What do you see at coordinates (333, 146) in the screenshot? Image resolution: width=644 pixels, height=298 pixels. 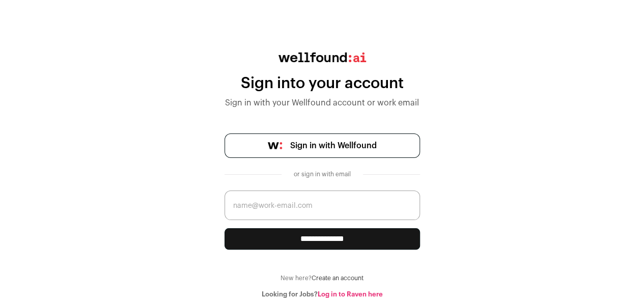 I see `span: Sign in with Wellfound` at bounding box center [333, 146].